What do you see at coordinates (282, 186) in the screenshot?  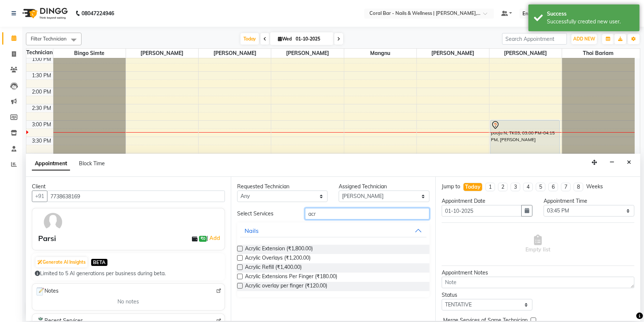 I see `div: Requested Technician` at bounding box center [282, 186].